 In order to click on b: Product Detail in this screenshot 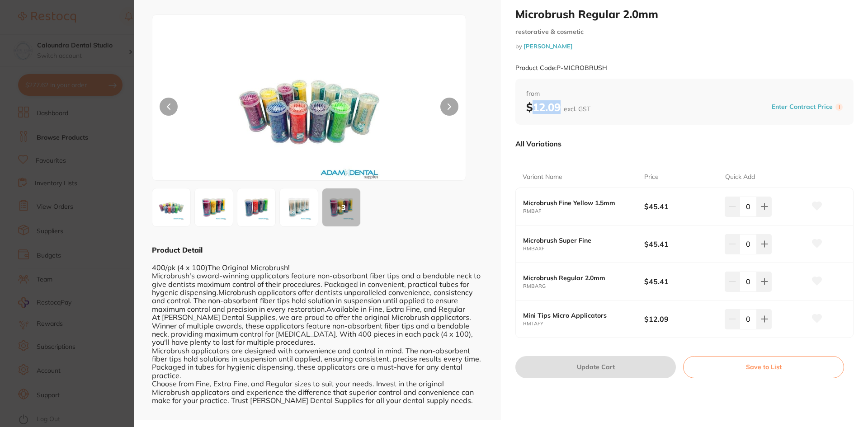, I will do `click(177, 250)`.